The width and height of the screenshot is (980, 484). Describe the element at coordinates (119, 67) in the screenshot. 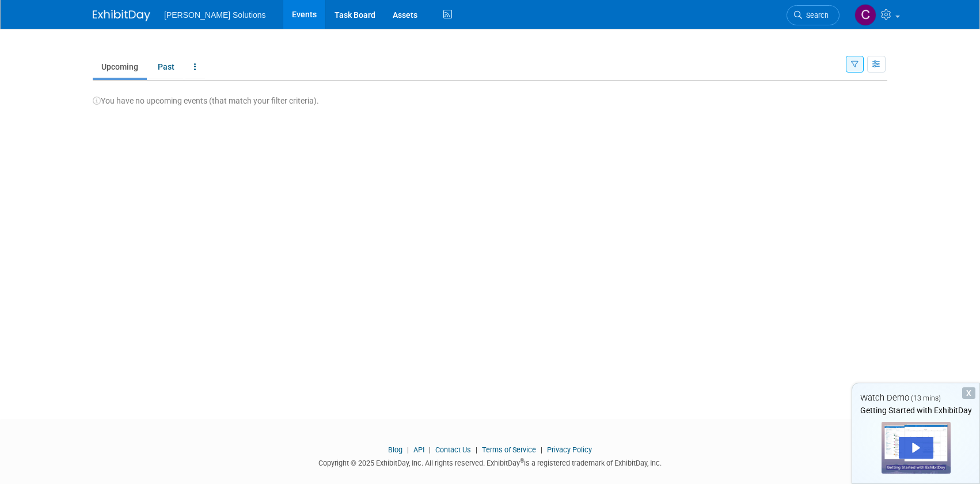

I see `a: Upcoming` at that location.